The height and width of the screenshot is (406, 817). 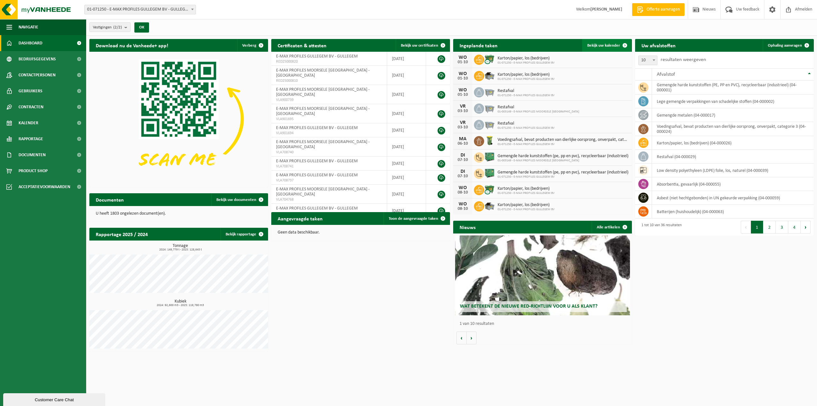 I want to click on h2: Nieuws, so click(x=468, y=227).